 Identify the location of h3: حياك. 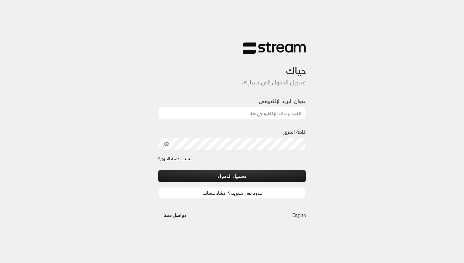
(232, 65).